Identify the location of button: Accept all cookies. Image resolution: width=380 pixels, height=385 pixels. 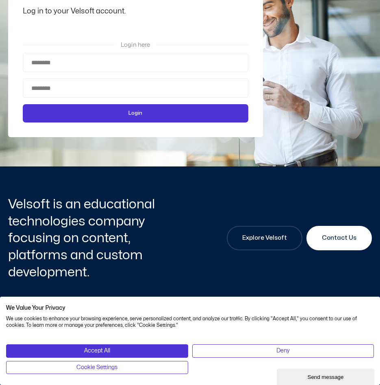
(97, 351).